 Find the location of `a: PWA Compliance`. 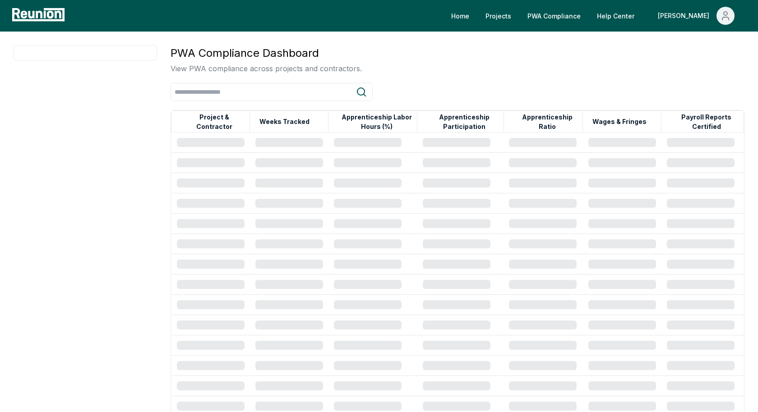

a: PWA Compliance is located at coordinates (554, 16).